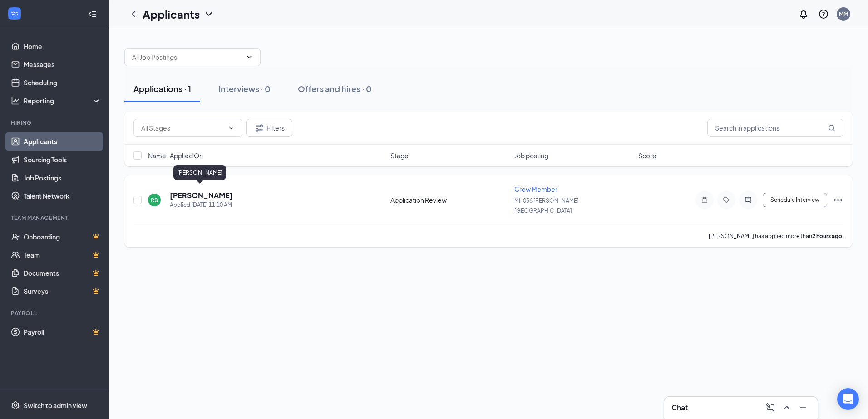  I want to click on svg: Analysis, so click(16, 101).